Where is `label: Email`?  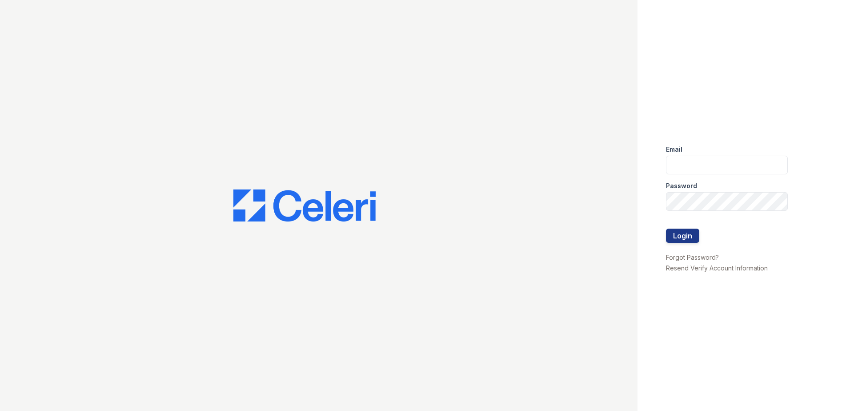
label: Email is located at coordinates (674, 149).